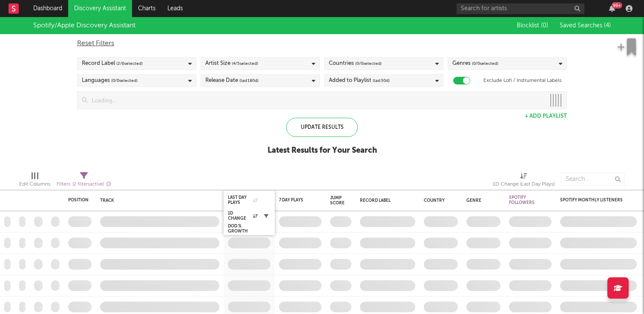 The width and height of the screenshot is (644, 314). I want to click on div: Filters, so click(84, 184).